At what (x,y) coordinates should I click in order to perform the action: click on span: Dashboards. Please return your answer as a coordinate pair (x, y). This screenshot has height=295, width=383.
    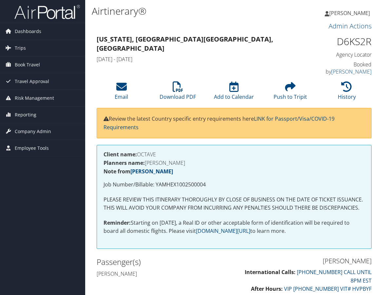
    Looking at the image, I should click on (28, 31).